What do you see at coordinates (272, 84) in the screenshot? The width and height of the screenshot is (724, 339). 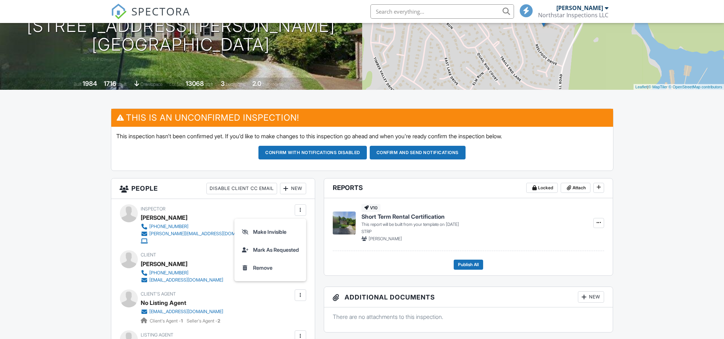 I see `span: bathrooms` at bounding box center [272, 84].